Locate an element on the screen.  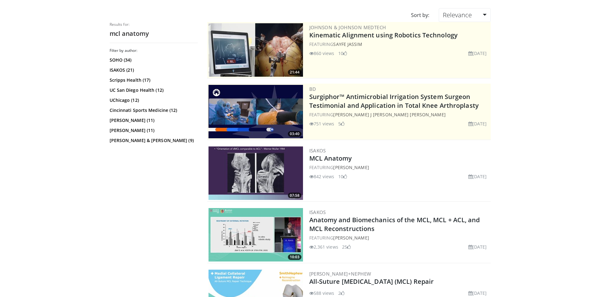
li: 751 views is located at coordinates (322, 124).